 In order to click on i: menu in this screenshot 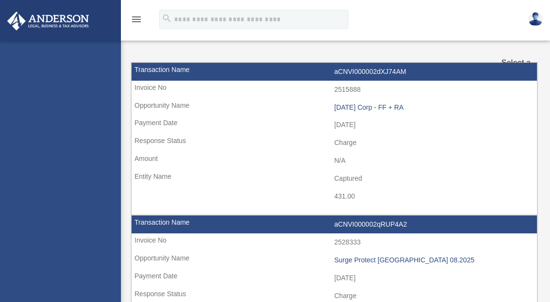, I will do `click(136, 19)`.